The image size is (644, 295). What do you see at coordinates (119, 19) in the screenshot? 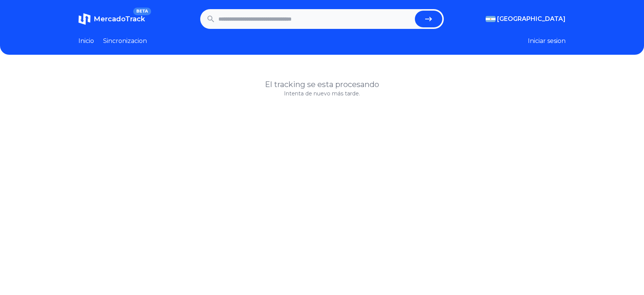
I see `span: MercadoTrack` at bounding box center [119, 19].